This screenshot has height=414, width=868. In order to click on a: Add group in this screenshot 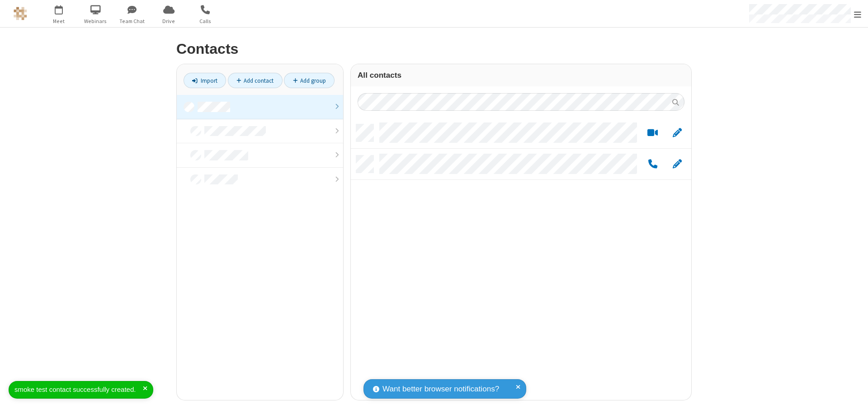, I will do `click(309, 81)`.